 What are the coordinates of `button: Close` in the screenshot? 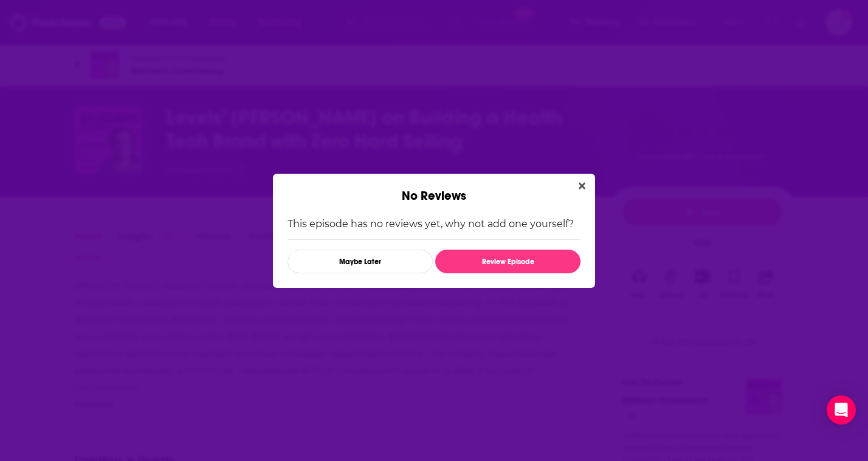 It's located at (582, 186).